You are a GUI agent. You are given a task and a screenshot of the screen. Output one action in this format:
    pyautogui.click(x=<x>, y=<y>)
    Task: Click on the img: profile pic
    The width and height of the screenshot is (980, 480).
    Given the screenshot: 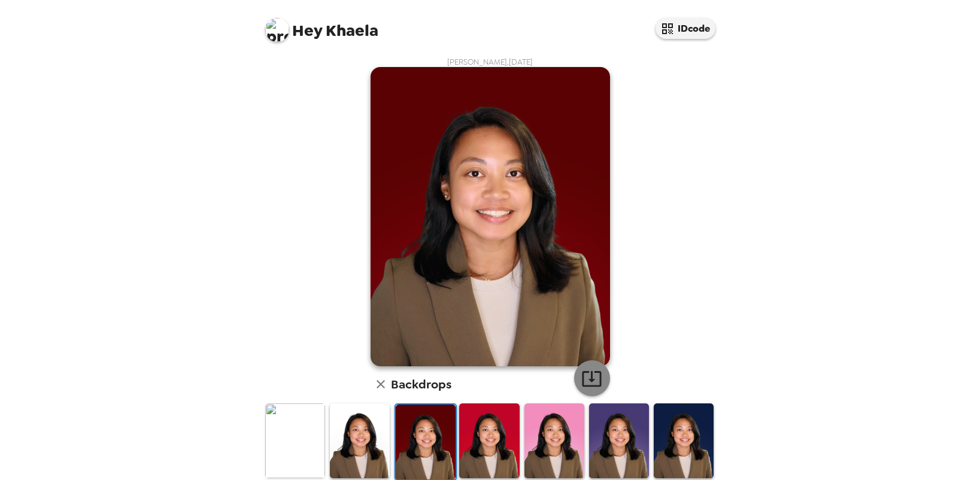 What is the action you would take?
    pyautogui.click(x=277, y=30)
    